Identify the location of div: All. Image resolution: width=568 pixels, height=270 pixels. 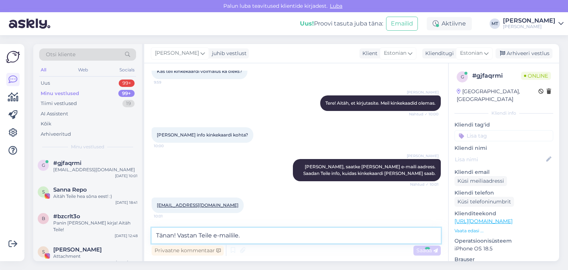
(43, 70).